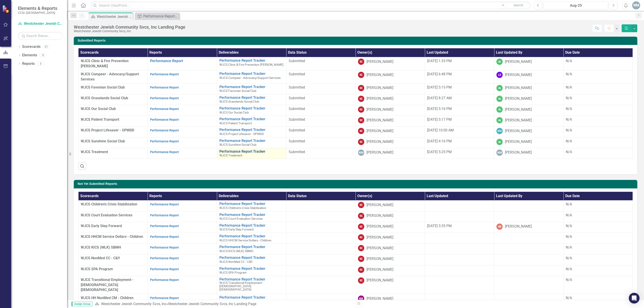 Image resolution: width=644 pixels, height=308 pixels. I want to click on button: Search, so click(518, 6).